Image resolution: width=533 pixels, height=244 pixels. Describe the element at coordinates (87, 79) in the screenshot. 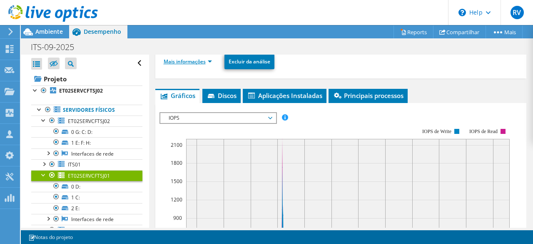

I see `a: Projeto` at that location.